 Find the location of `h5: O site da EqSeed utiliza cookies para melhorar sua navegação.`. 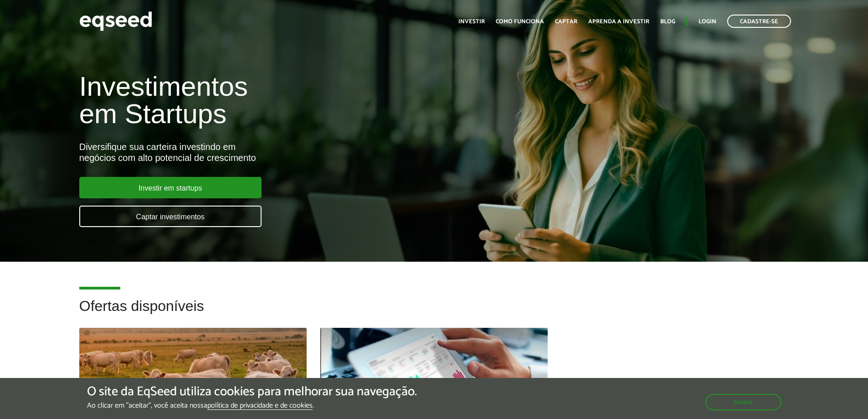

h5: O site da EqSeed utiliza cookies para melhorar sua navegação. is located at coordinates (252, 392).